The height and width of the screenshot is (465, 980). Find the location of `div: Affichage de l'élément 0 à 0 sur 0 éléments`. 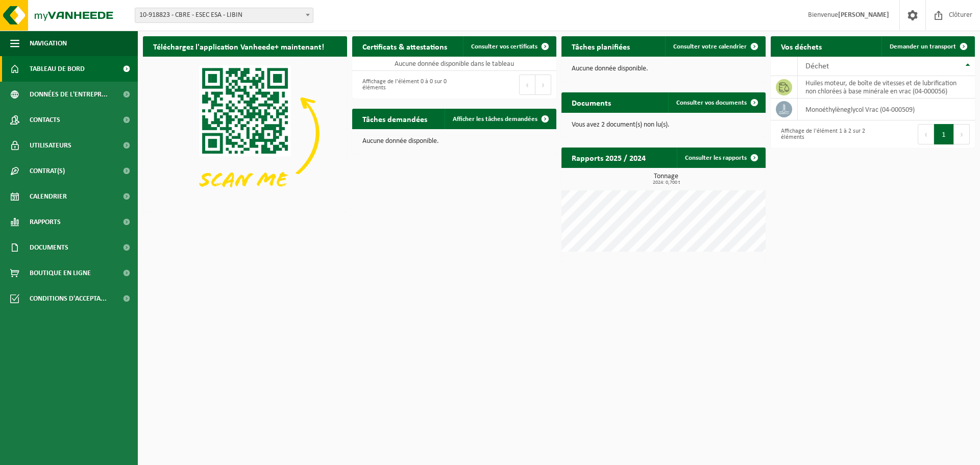

div: Affichage de l'élément 0 à 0 sur 0 éléments is located at coordinates (403, 85).